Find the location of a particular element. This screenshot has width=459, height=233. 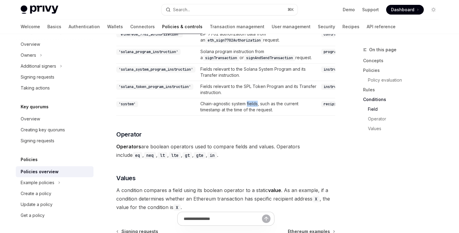

code: gt is located at coordinates (187, 155).